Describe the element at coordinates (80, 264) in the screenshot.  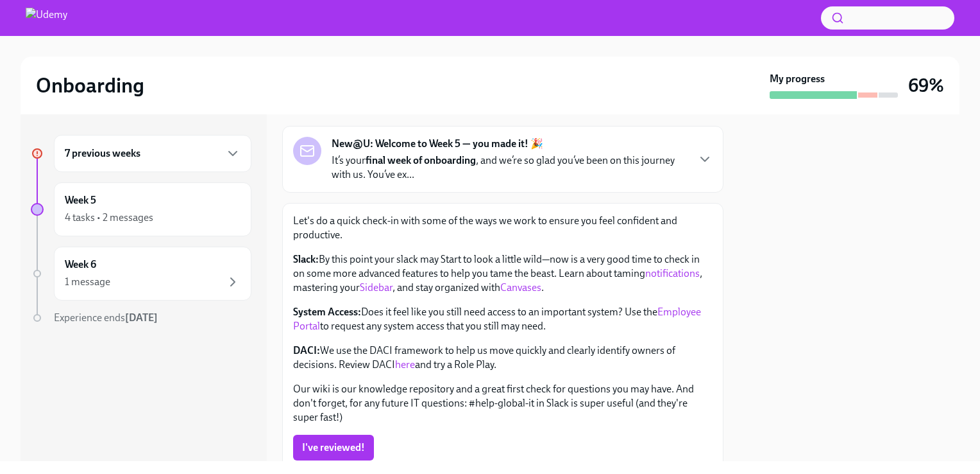
I see `h6: Week 6` at that location.